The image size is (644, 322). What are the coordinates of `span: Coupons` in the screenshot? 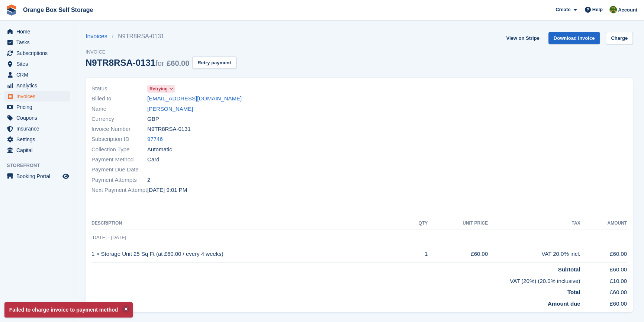 It's located at (38, 118).